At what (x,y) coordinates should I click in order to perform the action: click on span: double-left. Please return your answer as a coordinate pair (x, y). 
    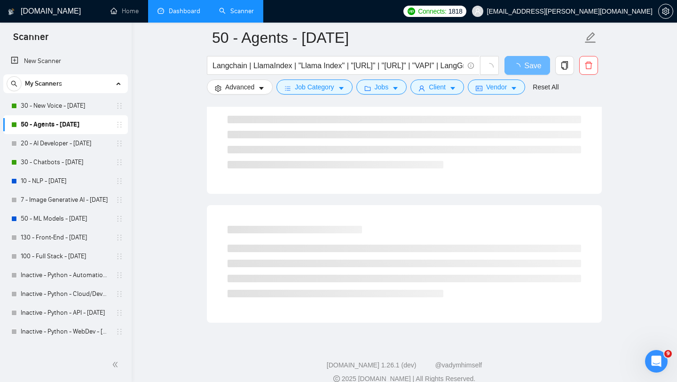
    Looking at the image, I should click on (117, 364).